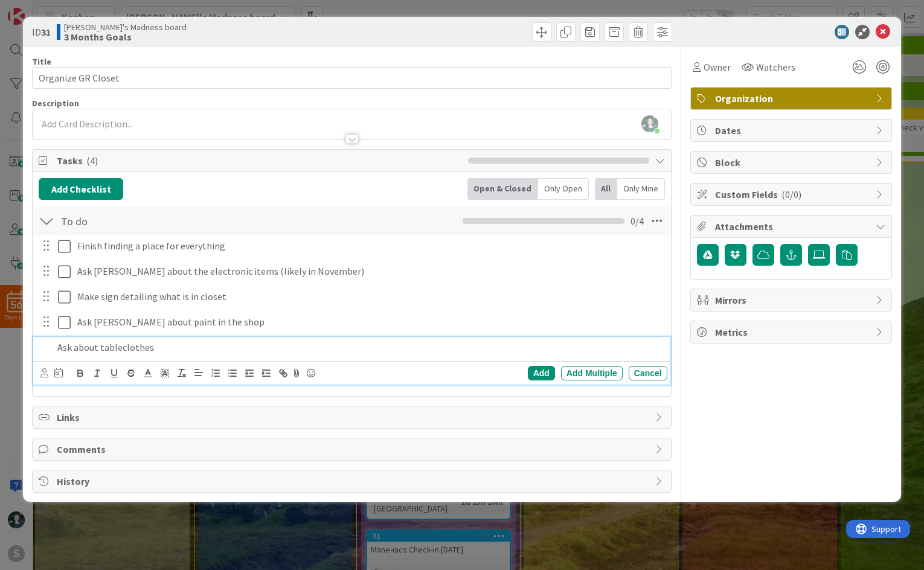 The height and width of the screenshot is (570, 924). I want to click on button: Add Checklist, so click(81, 189).